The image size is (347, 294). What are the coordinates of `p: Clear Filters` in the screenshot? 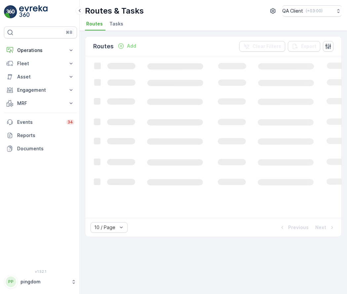 It's located at (267, 46).